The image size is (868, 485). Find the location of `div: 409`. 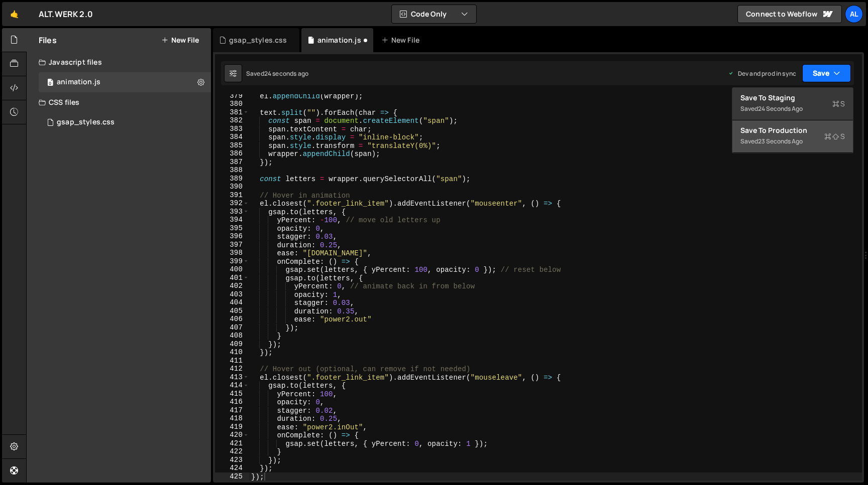

div: 409 is located at coordinates (232, 344).